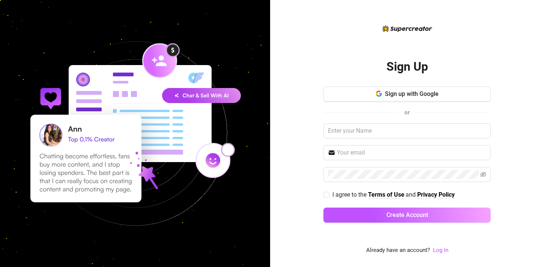 The height and width of the screenshot is (267, 544). What do you see at coordinates (436, 194) in the screenshot?
I see `a: Privacy Policy` at bounding box center [436, 194].